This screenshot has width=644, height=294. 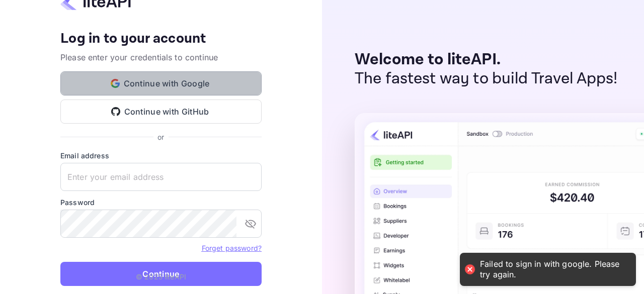 I want to click on p: Welcome to liteAPI., so click(x=486, y=60).